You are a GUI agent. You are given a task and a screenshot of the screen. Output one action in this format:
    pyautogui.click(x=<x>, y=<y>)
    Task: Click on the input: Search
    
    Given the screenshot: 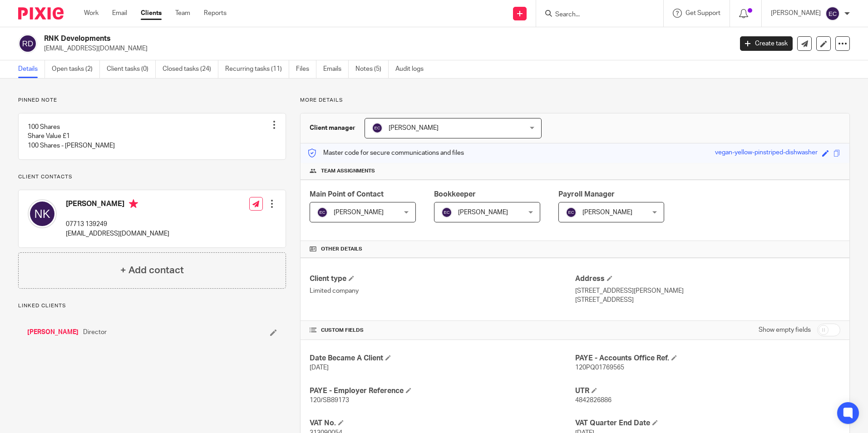 What is the action you would take?
    pyautogui.click(x=595, y=15)
    